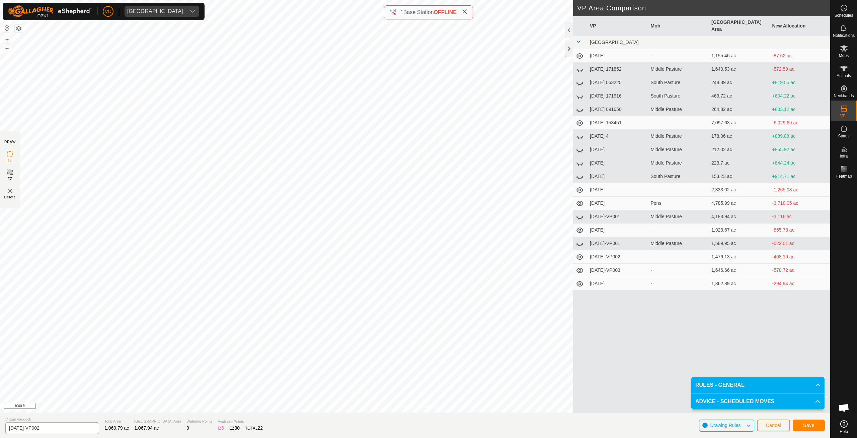 This screenshot has height=438, width=857. Describe the element at coordinates (418, 12) in the screenshot. I see `span: Base Station` at that location.